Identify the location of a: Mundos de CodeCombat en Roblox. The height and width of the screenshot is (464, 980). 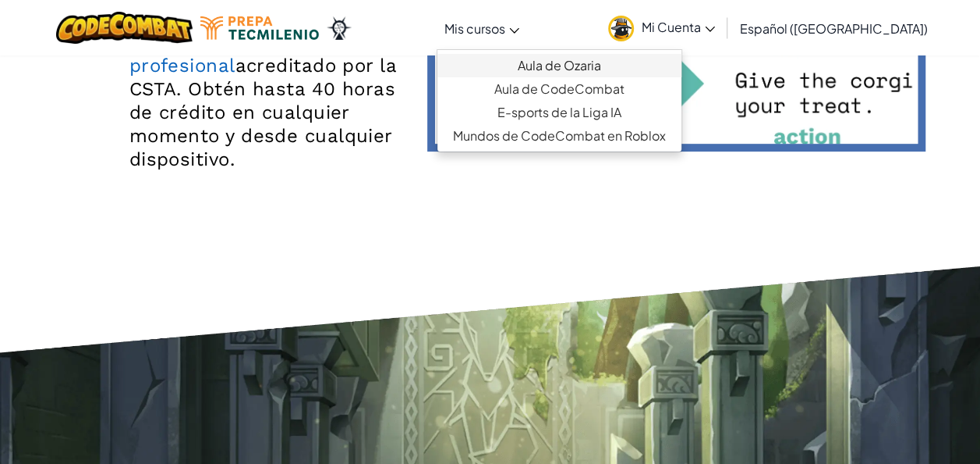
(559, 135).